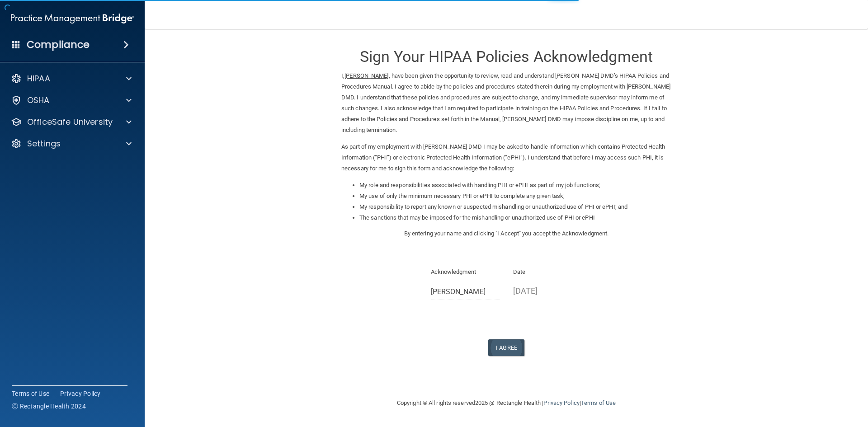 Image resolution: width=868 pixels, height=427 pixels. I want to click on p: Settings, so click(44, 144).